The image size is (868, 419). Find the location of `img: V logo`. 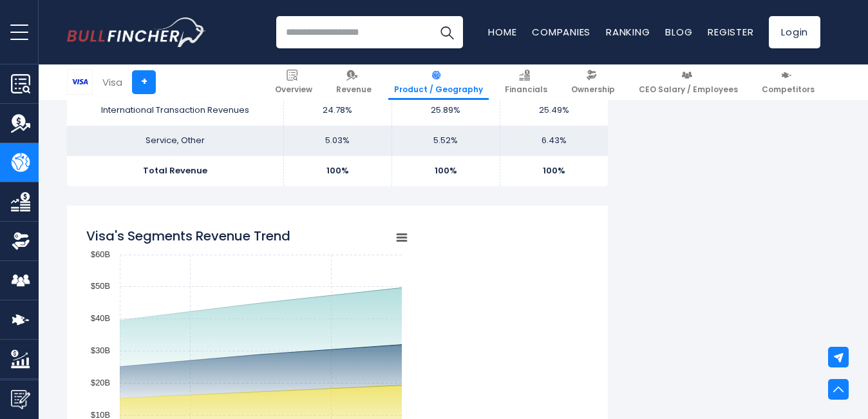

img: V logo is located at coordinates (80, 82).